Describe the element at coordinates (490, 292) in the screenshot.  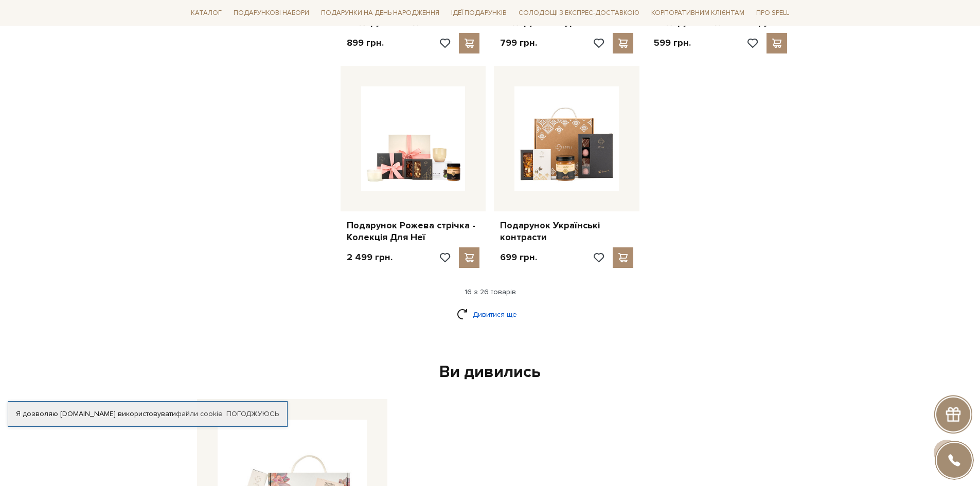
I see `div: 16 з 26 товарів` at that location.